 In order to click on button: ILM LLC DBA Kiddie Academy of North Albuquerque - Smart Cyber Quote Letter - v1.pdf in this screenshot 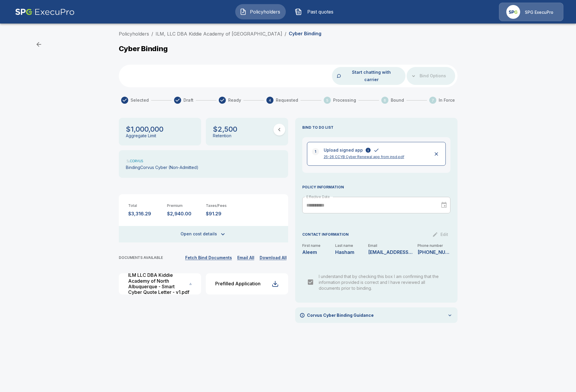, I will do `click(160, 284)`.